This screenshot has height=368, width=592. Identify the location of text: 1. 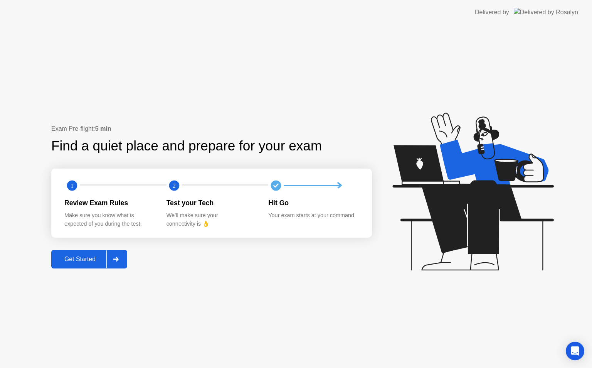
(72, 185).